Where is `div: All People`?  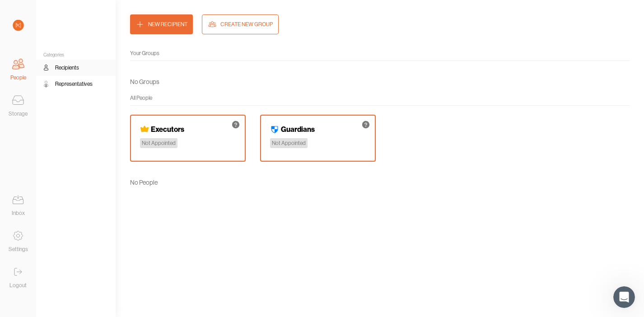 div: All People is located at coordinates (380, 98).